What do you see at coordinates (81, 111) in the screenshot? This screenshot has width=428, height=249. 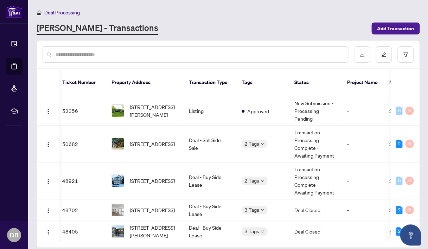 I see `td: 52356` at bounding box center [81, 111].